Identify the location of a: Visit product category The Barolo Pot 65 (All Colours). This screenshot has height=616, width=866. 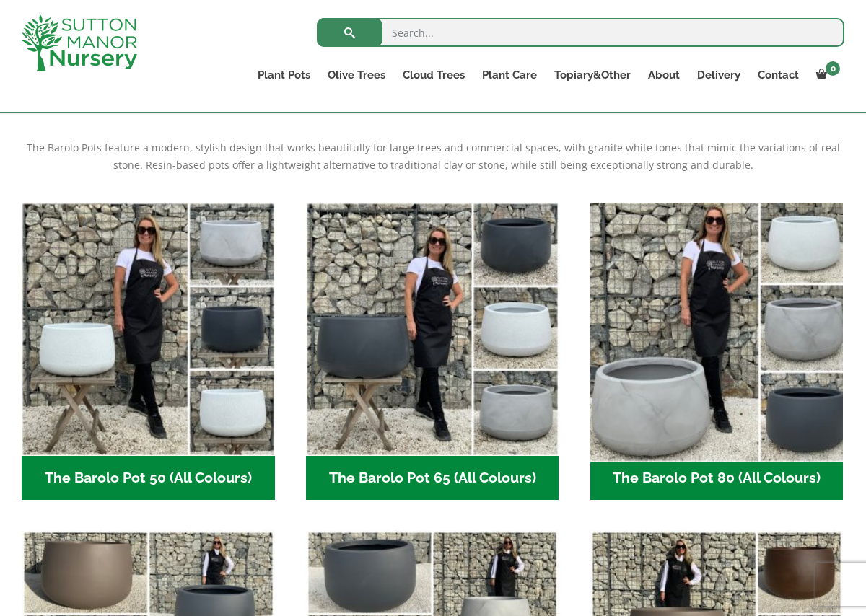
(432, 352).